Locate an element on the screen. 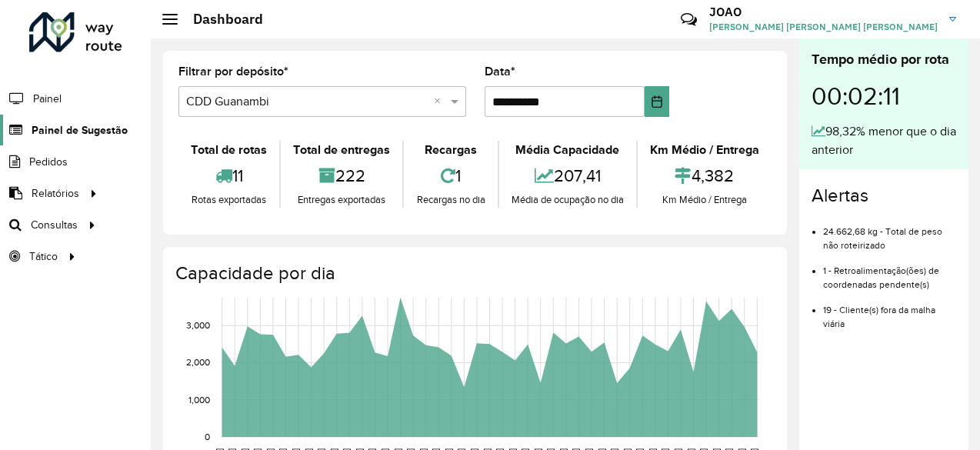 The height and width of the screenshot is (450, 980). text: 2,000 is located at coordinates (198, 362).